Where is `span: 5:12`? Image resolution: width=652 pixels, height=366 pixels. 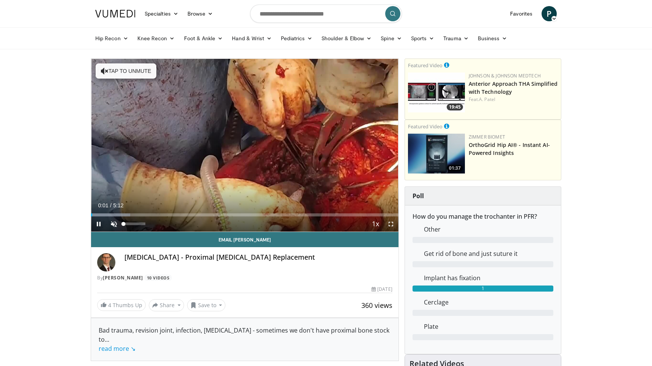
span: 5:12 is located at coordinates (118, 205).